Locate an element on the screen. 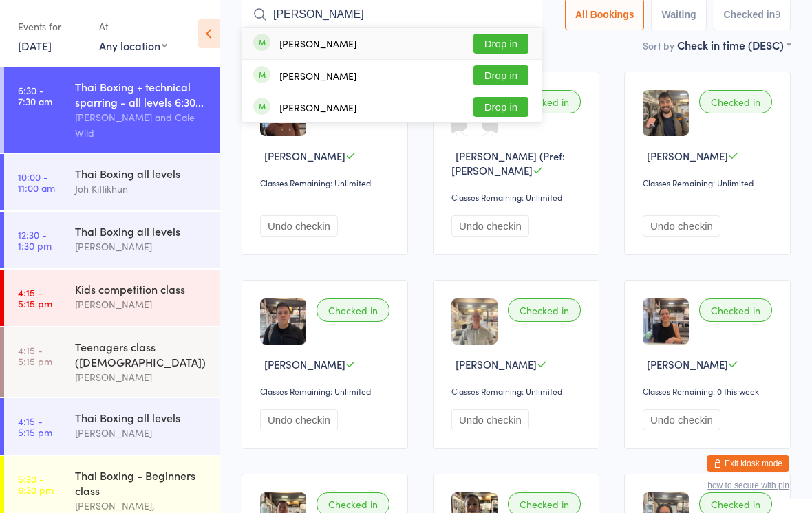  button: how to secure with pin is located at coordinates (747, 486).